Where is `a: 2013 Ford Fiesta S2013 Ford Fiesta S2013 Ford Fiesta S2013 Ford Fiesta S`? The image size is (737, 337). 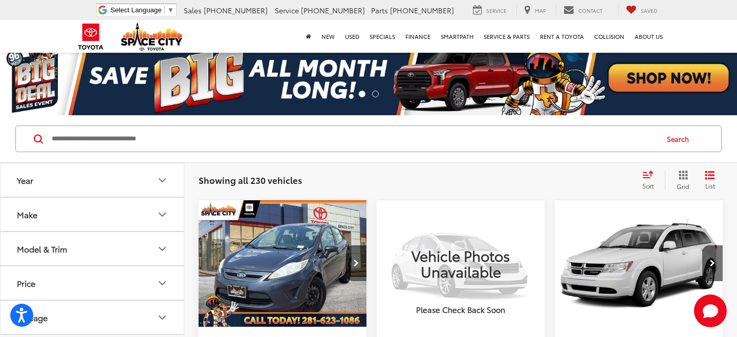
a: 2013 Ford Fiesta S2013 Ford Fiesta S2013 Ford Fiesta S2013 Ford Fiesta S is located at coordinates (283, 263).